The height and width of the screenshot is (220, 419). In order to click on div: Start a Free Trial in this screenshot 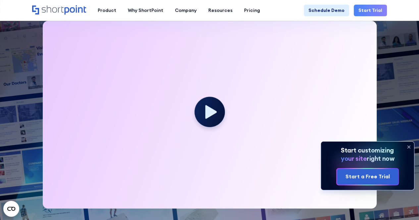, I will do `click(367, 177)`.